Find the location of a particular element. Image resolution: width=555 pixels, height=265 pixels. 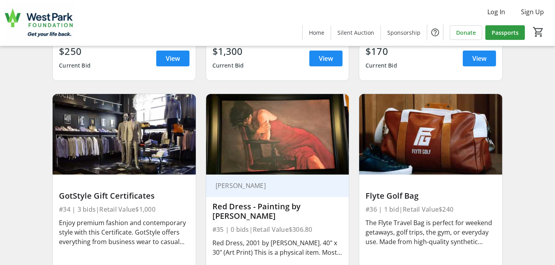

span: Sign Up is located at coordinates (532, 12).